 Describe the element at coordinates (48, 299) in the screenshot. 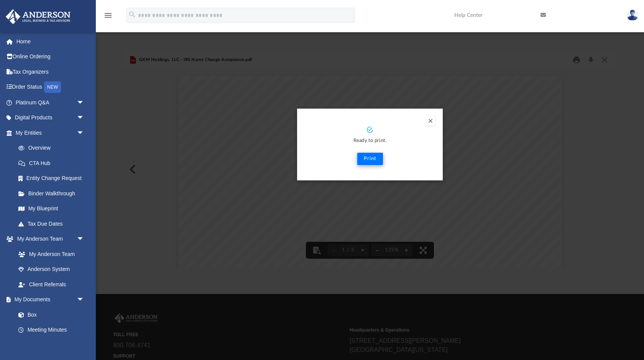

I see `a: My Documentsarrow_drop_down` at that location.